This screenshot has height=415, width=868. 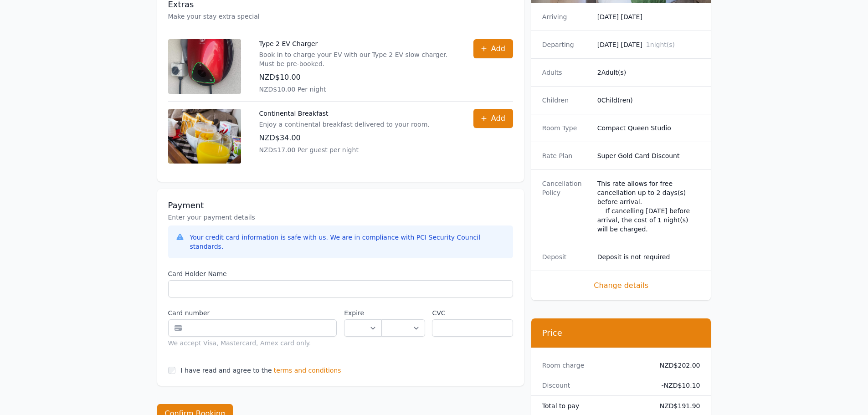 What do you see at coordinates (566, 156) in the screenshot?
I see `dt: Rate Plan` at bounding box center [566, 156].